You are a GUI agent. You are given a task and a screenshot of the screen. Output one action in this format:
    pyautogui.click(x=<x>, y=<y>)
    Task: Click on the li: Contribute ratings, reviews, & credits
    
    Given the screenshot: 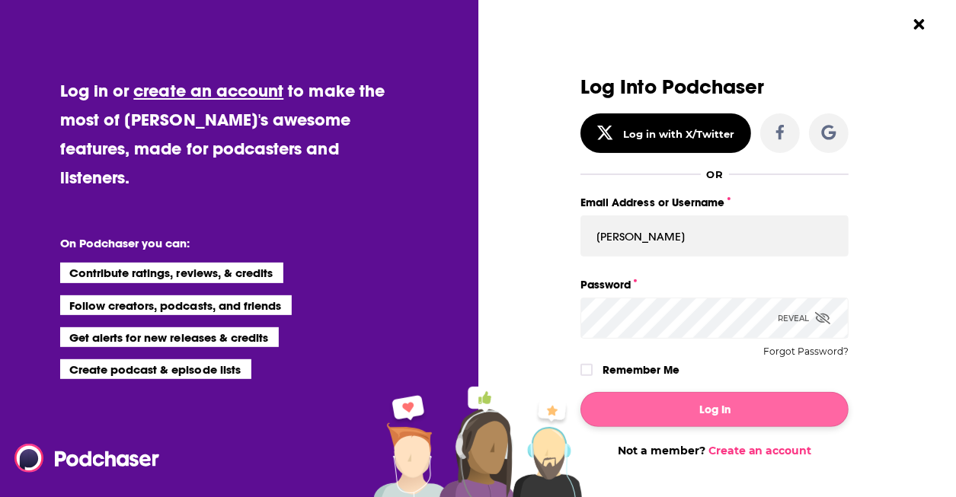 What is the action you would take?
    pyautogui.click(x=172, y=273)
    